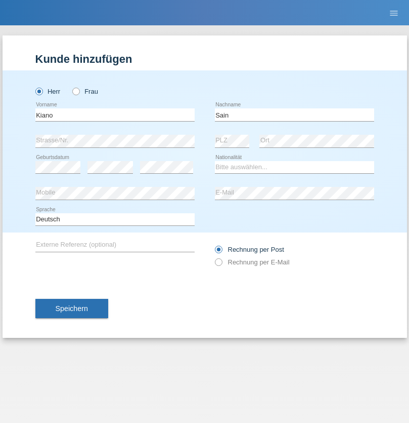 Image resolution: width=409 pixels, height=423 pixels. I want to click on input: Rechnung per Post, so click(218, 252).